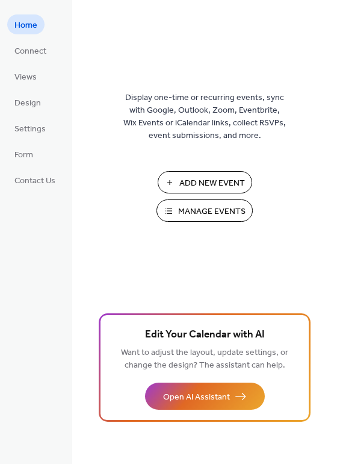 This screenshot has height=464, width=337. What do you see at coordinates (212, 212) in the screenshot?
I see `span: Manage Events` at bounding box center [212, 212].